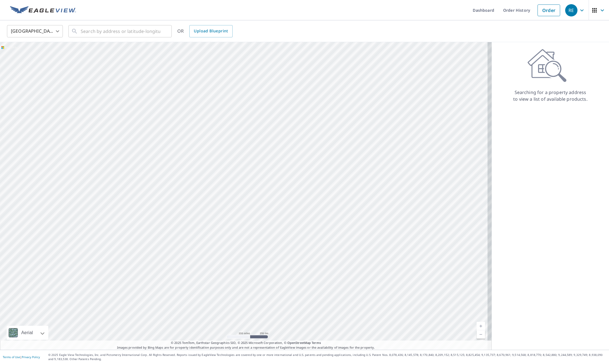 The height and width of the screenshot is (364, 609). What do you see at coordinates (43, 10) in the screenshot?
I see `img: EV Logo` at bounding box center [43, 10].